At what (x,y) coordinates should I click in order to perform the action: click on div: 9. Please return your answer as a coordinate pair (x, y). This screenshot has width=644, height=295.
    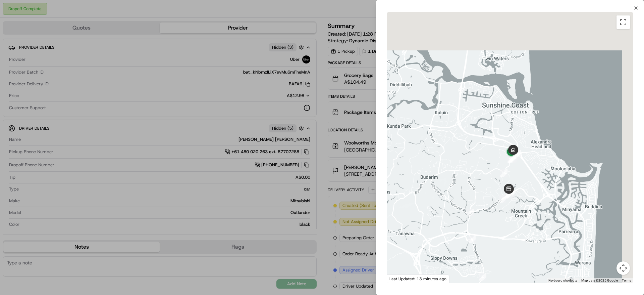
    Looking at the image, I should click on (511, 193).